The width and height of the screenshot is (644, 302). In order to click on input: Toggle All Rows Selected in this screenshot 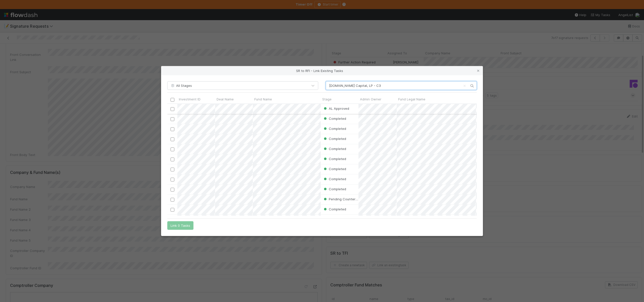, I will do `click(172, 99)`.